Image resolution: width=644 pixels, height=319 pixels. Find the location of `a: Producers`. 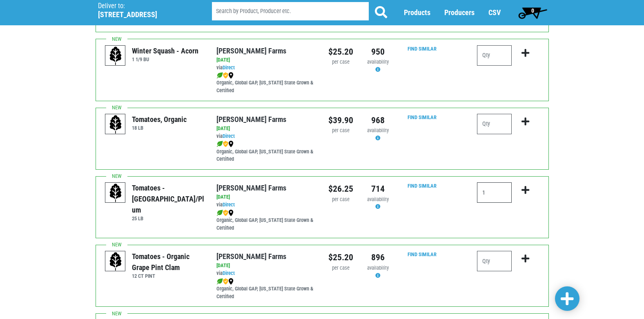

a: Producers is located at coordinates (459, 13).